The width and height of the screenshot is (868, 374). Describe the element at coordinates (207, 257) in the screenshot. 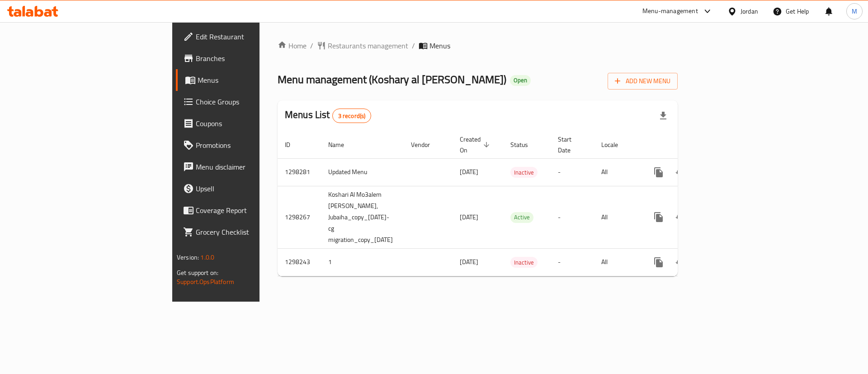

I see `span: 1.0.0` at that location.